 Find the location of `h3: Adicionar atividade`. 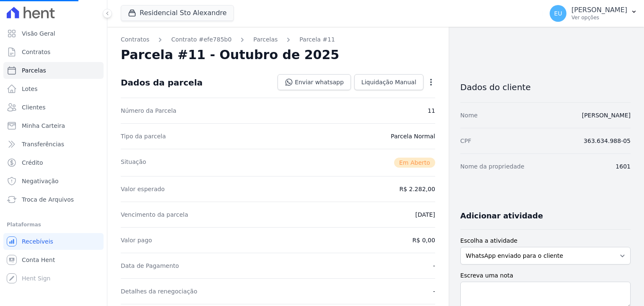

h3: Adicionar atividade is located at coordinates (502, 216).